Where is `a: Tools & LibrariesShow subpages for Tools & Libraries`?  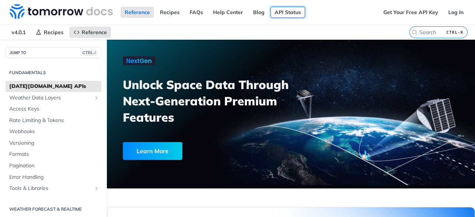
a: Tools & LibrariesShow subpages for Tools & Libraries is located at coordinates (53, 189).